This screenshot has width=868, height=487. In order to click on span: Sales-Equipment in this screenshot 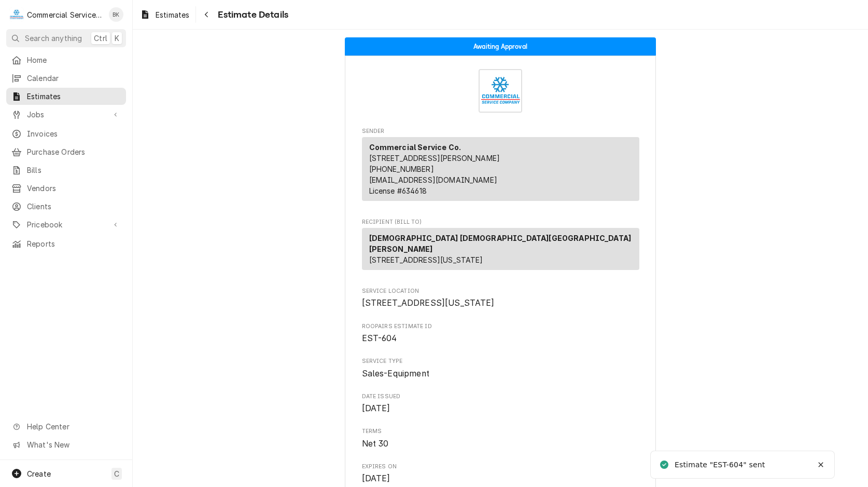, I will do `click(396, 373)`.